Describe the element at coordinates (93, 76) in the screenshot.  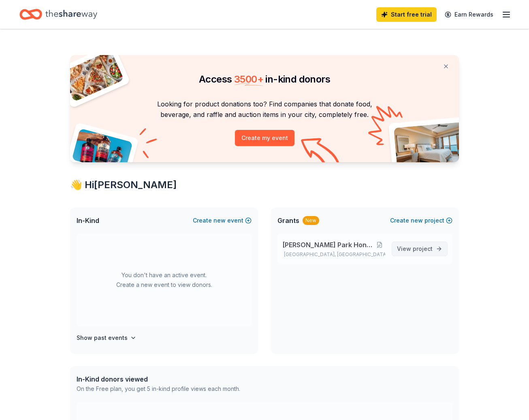
I see `img: Pizza` at that location.